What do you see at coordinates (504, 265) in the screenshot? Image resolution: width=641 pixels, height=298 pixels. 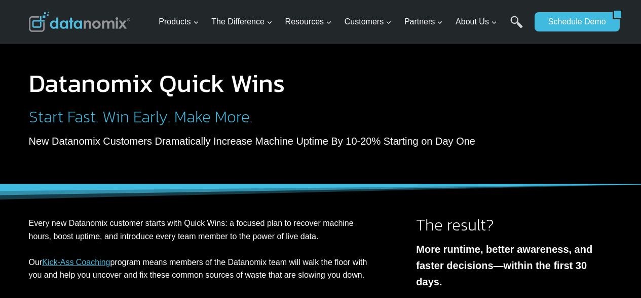 I see `strong: More runtime, better awareness, and faster decisions—within the first 30 days.` at bounding box center [504, 265].